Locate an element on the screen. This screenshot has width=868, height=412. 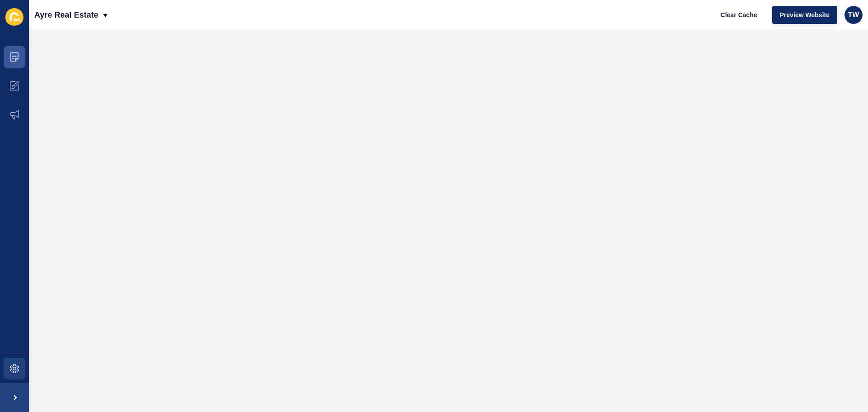
button: Preview Website is located at coordinates (805, 15).